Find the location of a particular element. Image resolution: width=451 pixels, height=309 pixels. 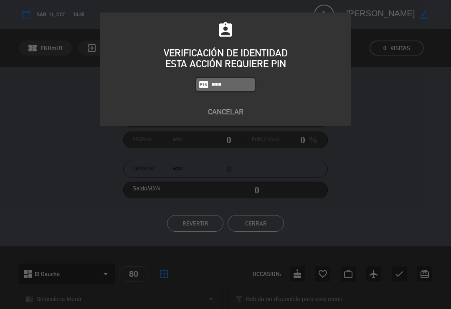

button: Cancelar is located at coordinates (225, 111).